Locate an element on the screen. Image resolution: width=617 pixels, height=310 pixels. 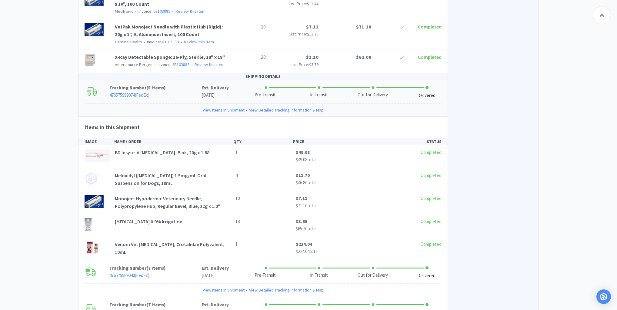
div: Open Intercom Messenger is located at coordinates (604, 297).